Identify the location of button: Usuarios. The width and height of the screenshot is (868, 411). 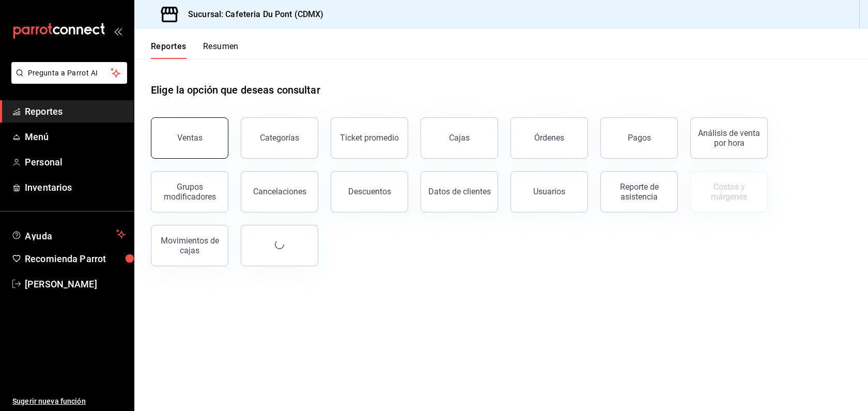
(550, 192).